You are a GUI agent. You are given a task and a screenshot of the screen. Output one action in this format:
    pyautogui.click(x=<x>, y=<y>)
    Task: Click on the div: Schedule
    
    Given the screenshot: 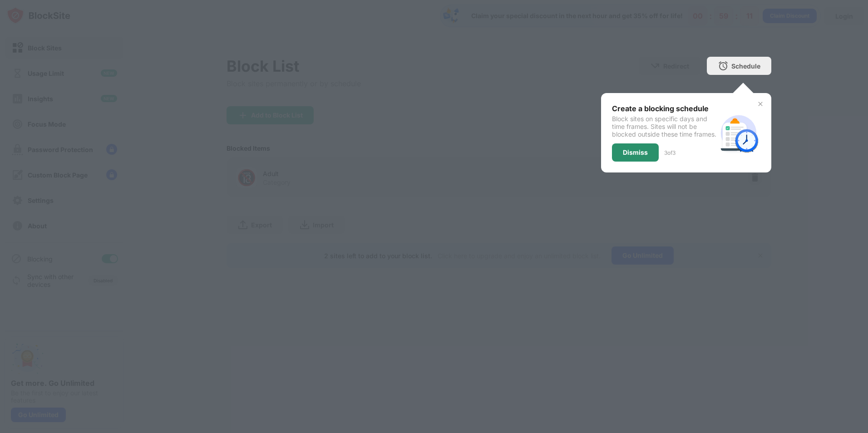 What is the action you would take?
    pyautogui.click(x=746, y=66)
    